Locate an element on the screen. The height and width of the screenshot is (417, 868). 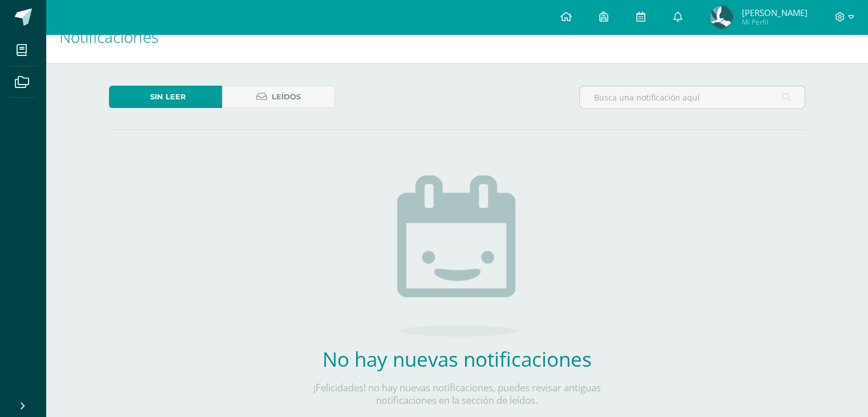
a: Sin leer is located at coordinates (165, 96).